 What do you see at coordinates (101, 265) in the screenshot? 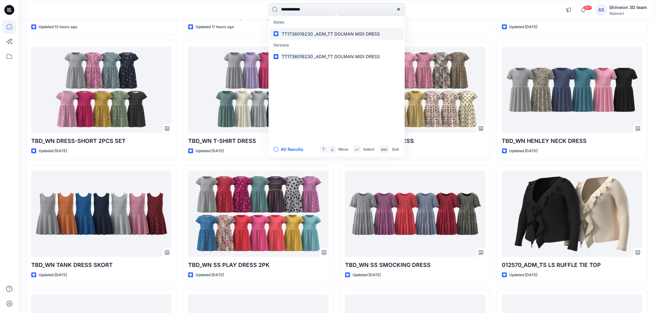
I see `p: TBD_WN TANK DRESS SKORT` at bounding box center [101, 265].